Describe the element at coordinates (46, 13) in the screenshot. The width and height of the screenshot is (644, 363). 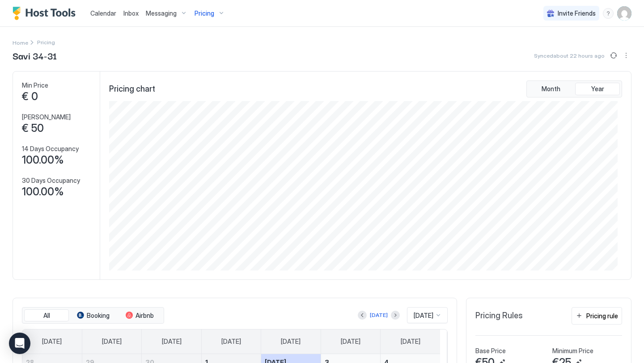
I see `a: Host Tools Logo` at that location.